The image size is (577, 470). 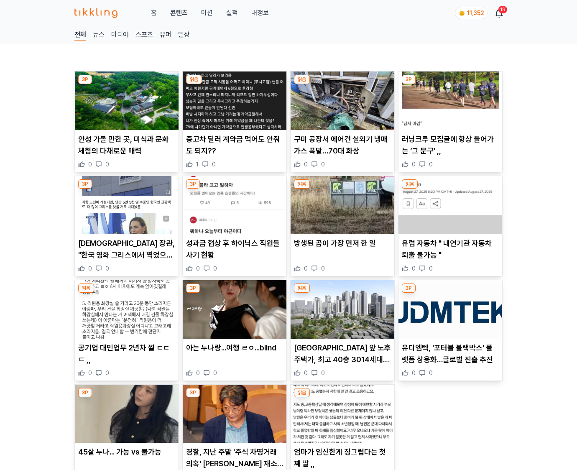 I want to click on p: 방생된 곰이 가장 먼저 한 일, so click(x=343, y=243).